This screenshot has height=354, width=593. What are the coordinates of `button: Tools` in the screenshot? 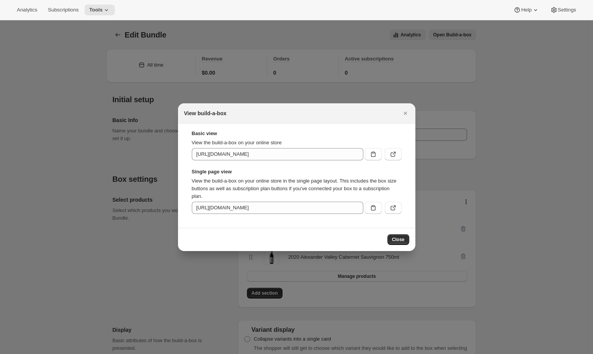 It's located at (99, 10).